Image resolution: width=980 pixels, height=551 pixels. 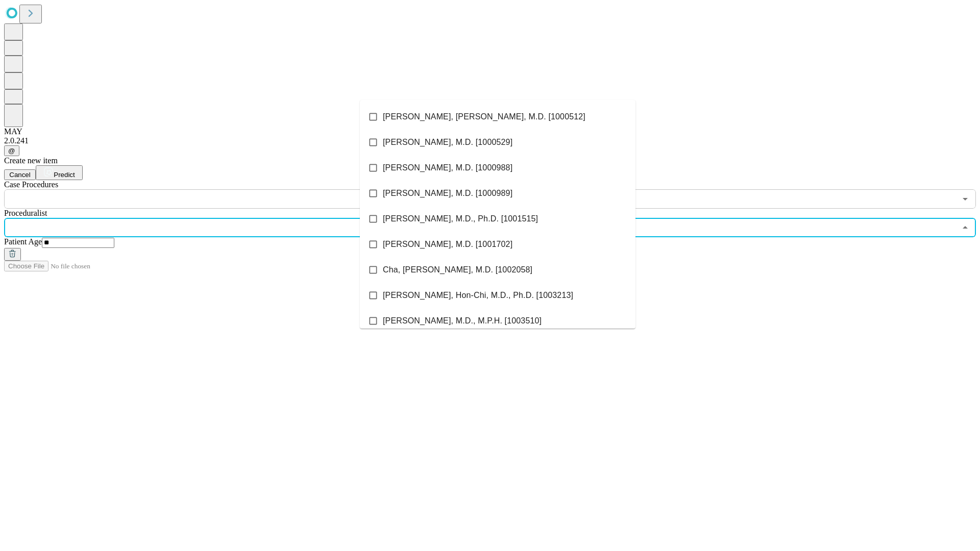 What do you see at coordinates (490, 132) in the screenshot?
I see `div: MAY` at bounding box center [490, 132].